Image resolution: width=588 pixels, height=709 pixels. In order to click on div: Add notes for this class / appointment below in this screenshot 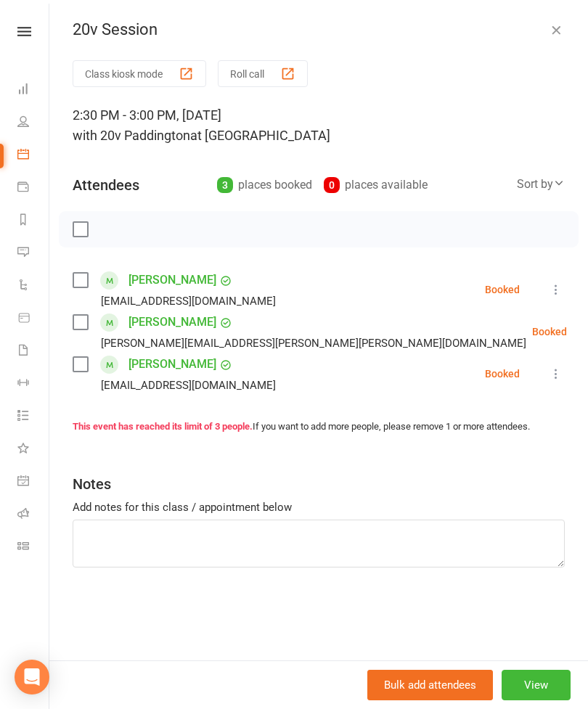, I will do `click(318, 507)`.